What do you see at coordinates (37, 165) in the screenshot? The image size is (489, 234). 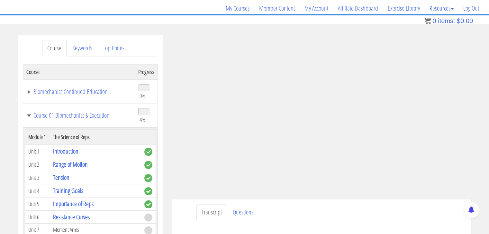 I see `td: Unit 2` at bounding box center [37, 165].